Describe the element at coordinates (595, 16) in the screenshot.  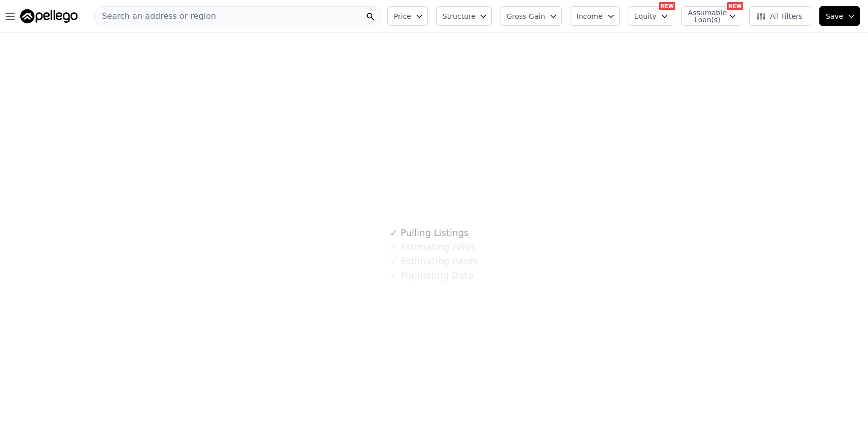
I see `button: Income` at that location.